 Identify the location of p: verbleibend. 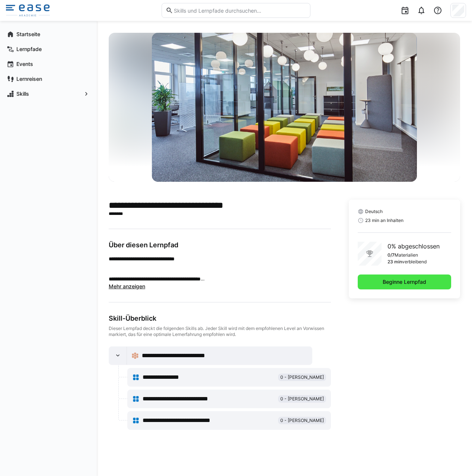
(415, 262).